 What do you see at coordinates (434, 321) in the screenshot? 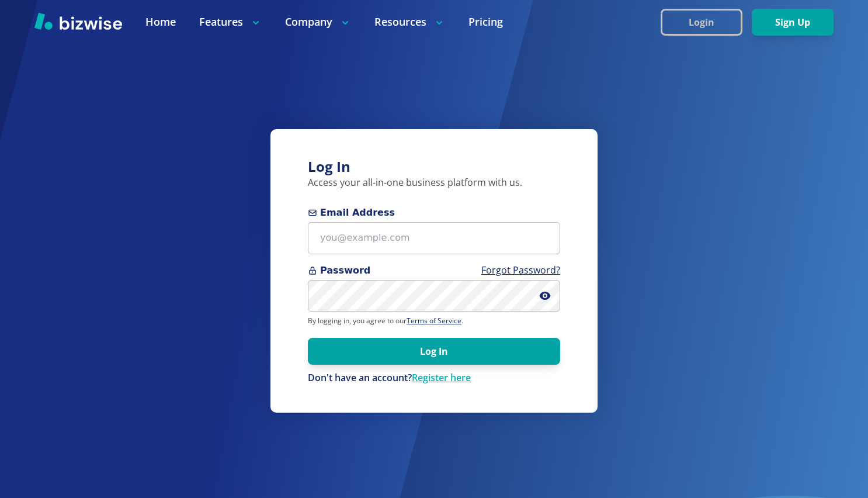
I see `p: By logging in, you agree to our .` at bounding box center [434, 321].